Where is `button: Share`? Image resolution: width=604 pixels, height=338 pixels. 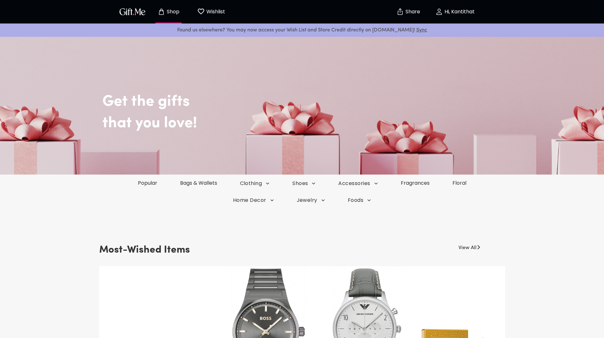 button: Share is located at coordinates (408, 12).